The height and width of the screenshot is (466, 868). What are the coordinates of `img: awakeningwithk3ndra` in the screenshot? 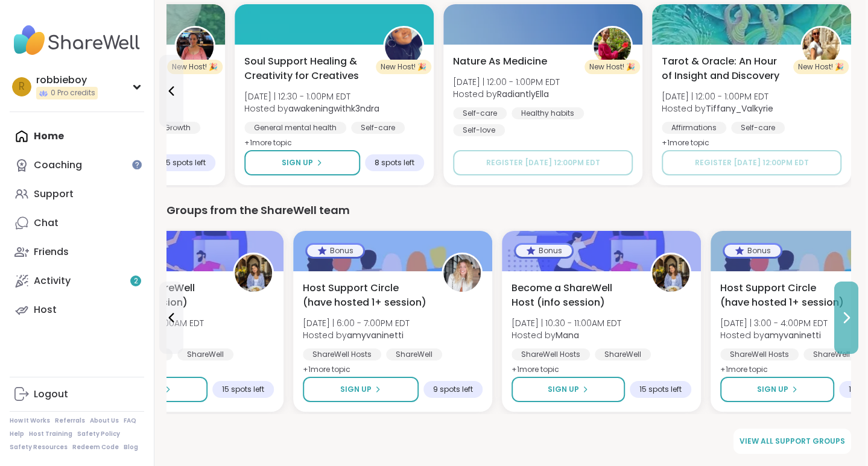 It's located at (404, 47).